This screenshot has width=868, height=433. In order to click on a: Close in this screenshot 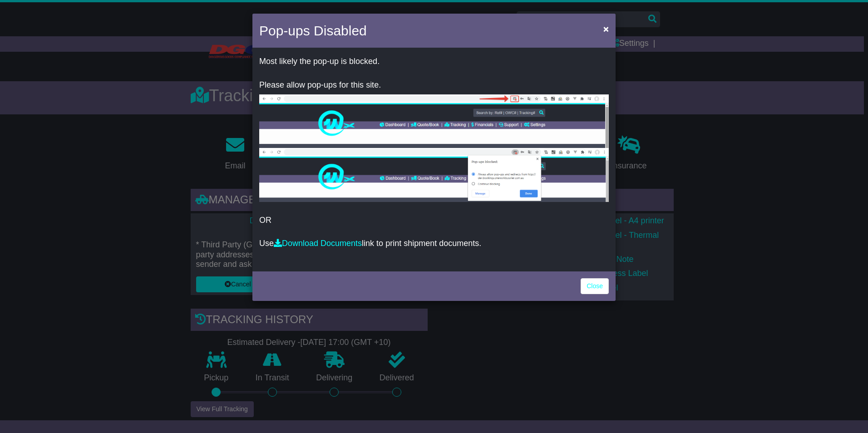, I will do `click(595, 286)`.